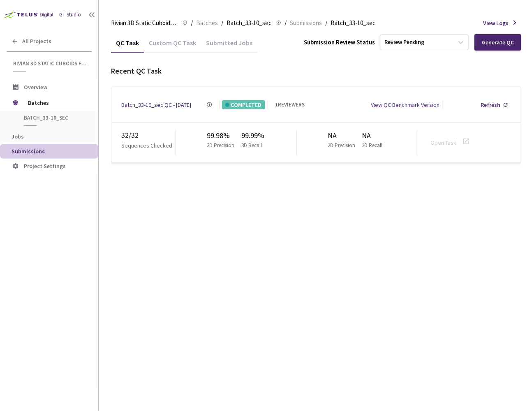 The width and height of the screenshot is (532, 411). Describe the element at coordinates (341, 145) in the screenshot. I see `p: 2D Precision` at that location.